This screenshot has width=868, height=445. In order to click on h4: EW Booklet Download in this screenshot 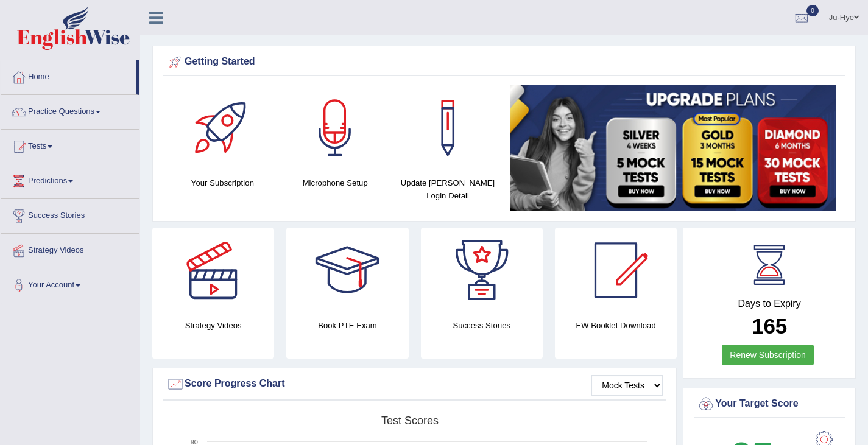, I will do `click(616, 325)`.